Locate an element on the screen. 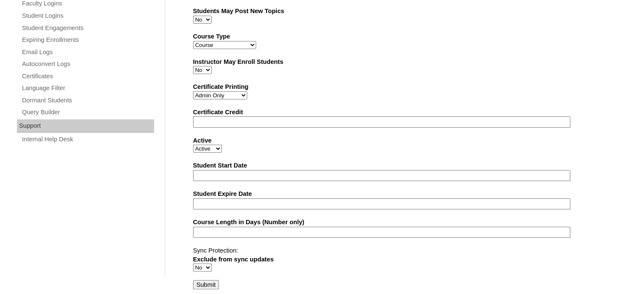  label: Student Expire Date is located at coordinates (402, 194).